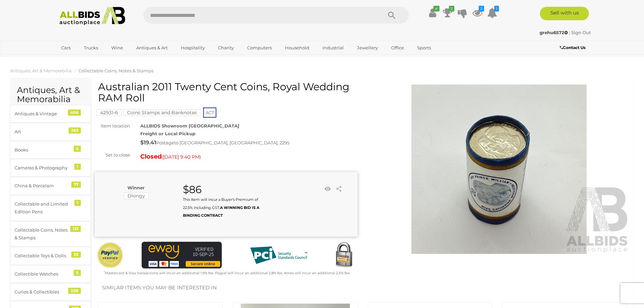 The image size is (644, 308). I want to click on a: Contact Us, so click(573, 47).